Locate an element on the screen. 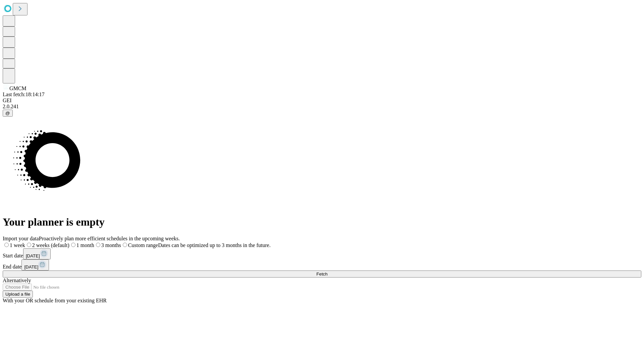 The image size is (644, 362). span: Alternatively is located at coordinates (17, 280).